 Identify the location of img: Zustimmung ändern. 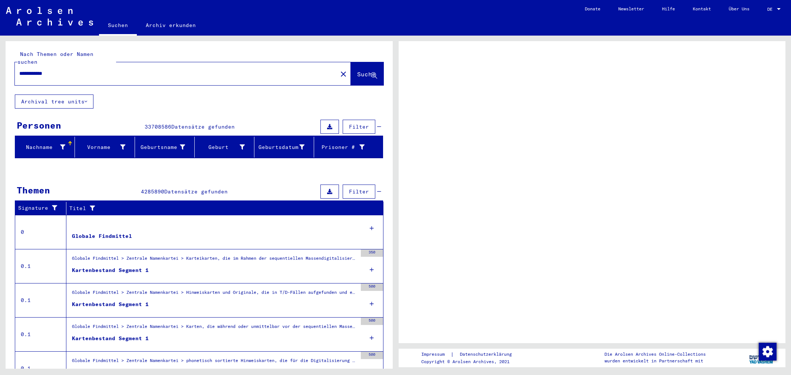
(768, 352).